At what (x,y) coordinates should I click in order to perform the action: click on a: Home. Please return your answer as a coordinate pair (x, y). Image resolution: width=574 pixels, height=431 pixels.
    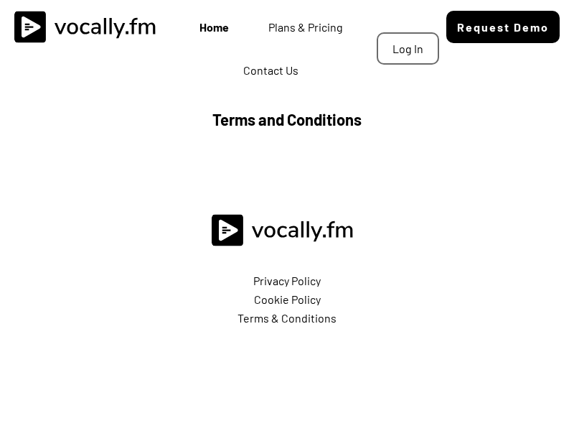
    Looking at the image, I should click on (214, 27).